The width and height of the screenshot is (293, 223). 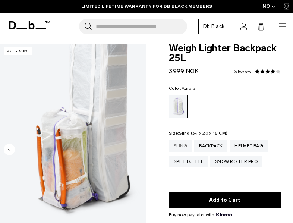 What do you see at coordinates (183, 88) in the screenshot?
I see `legend: Color:` at bounding box center [183, 88].